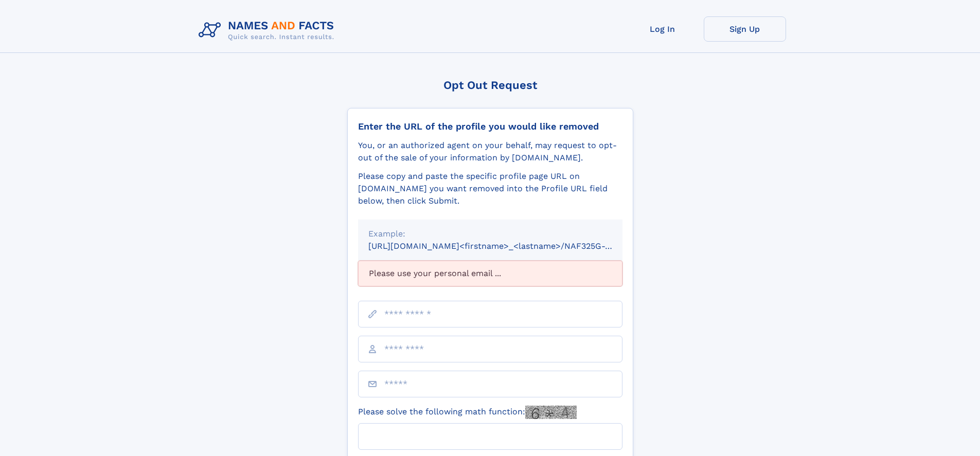 This screenshot has height=456, width=980. I want to click on div: Opt Out Request, so click(490, 85).